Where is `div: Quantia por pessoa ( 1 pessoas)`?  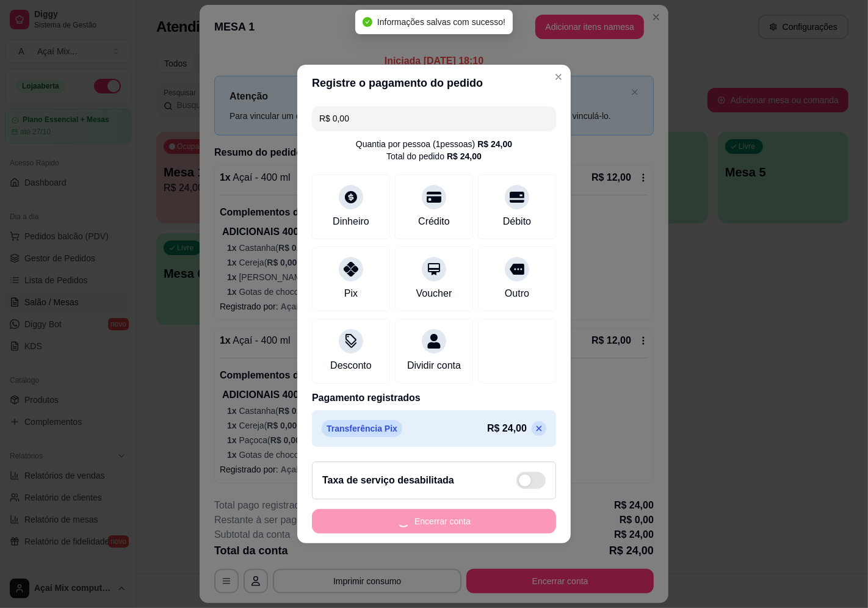 div: Quantia por pessoa ( 1 pessoas) is located at coordinates (434, 144).